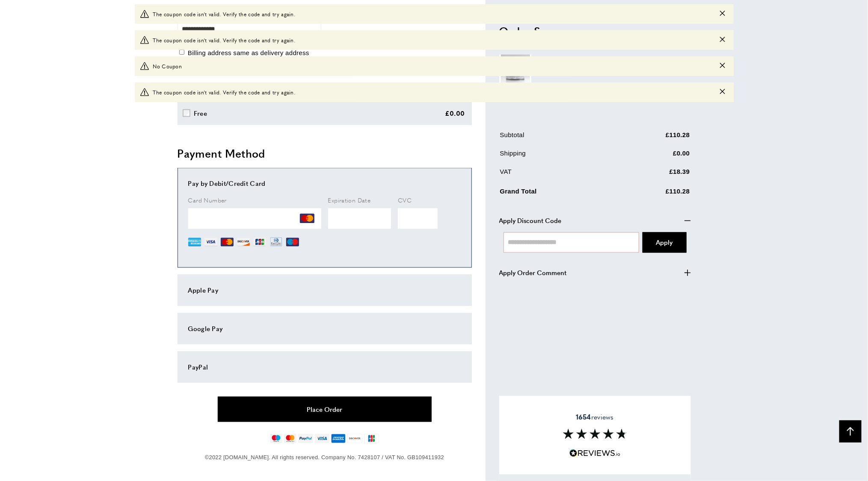  What do you see at coordinates (325, 184) in the screenshot?
I see `div: Pay by Debit/Credit Card` at bounding box center [325, 184].